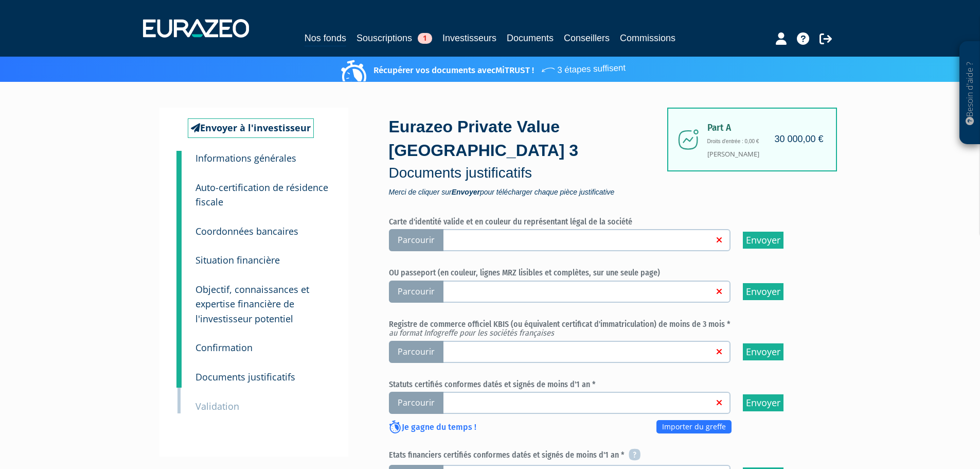  What do you see at coordinates (602, 273) in the screenshot?
I see `h6: OU passeport (en couleur, lignes MRZ lisibles et complètes, sur une seule page)` at bounding box center [602, 273].